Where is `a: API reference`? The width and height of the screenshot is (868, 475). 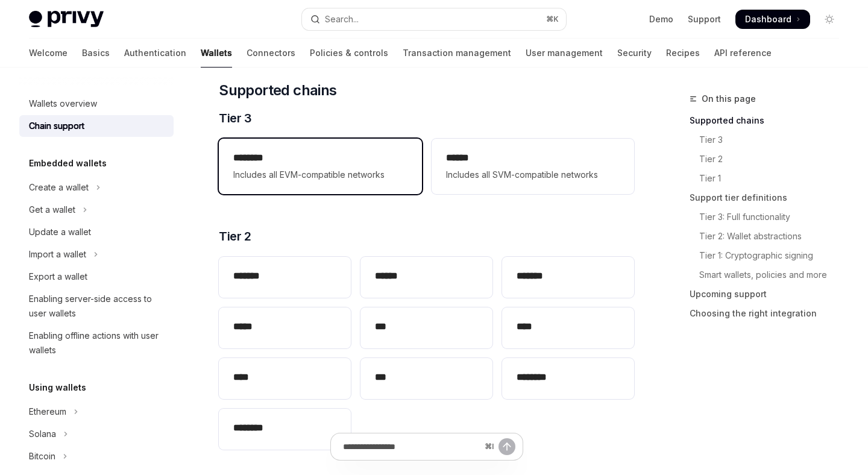 a: API reference is located at coordinates (743, 53).